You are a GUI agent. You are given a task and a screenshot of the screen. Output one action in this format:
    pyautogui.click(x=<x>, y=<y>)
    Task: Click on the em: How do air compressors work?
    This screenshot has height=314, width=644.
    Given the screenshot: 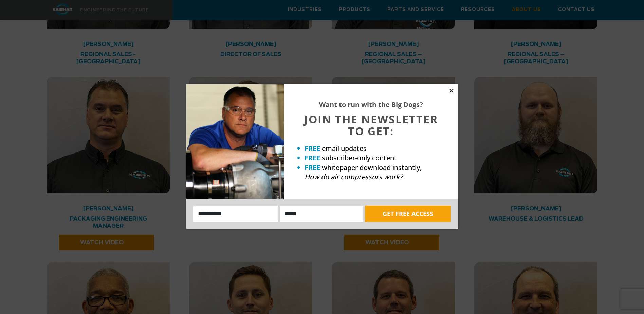 What is the action you would take?
    pyautogui.click(x=353, y=177)
    